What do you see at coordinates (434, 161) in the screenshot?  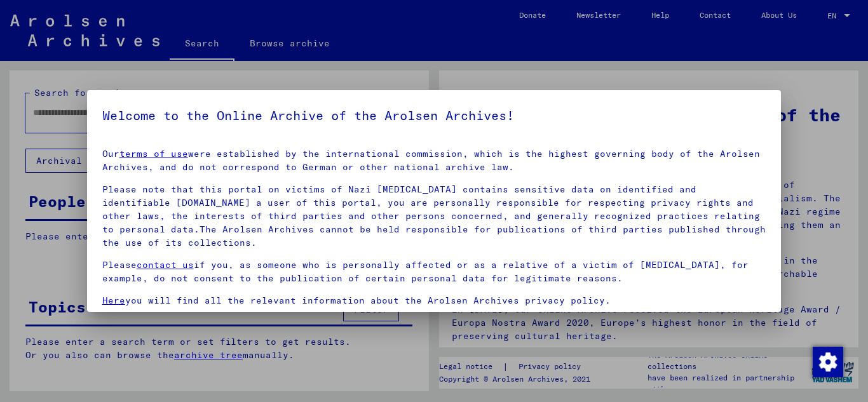 I see `p: Our were established by the international commission, which is the highest governing body of the ...` at bounding box center [434, 161].